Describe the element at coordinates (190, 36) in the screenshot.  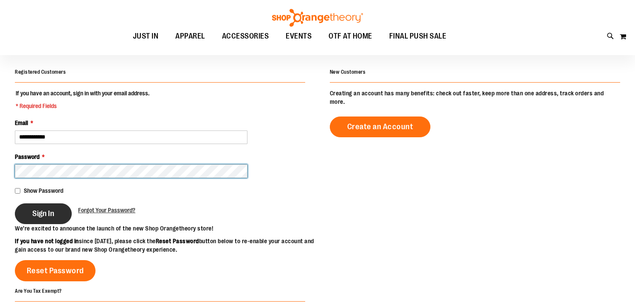
I see `a: APPAREL` at that location.